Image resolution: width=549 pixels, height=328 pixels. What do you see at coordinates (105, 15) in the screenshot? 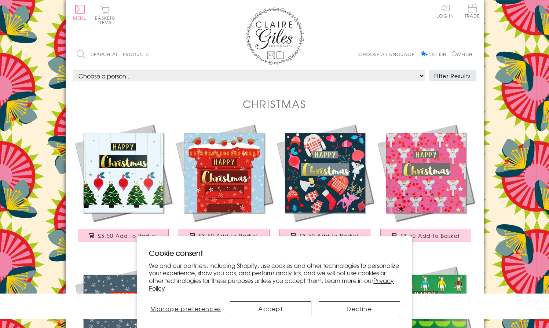
I see `button: Basket0 items` at bounding box center [105, 15].